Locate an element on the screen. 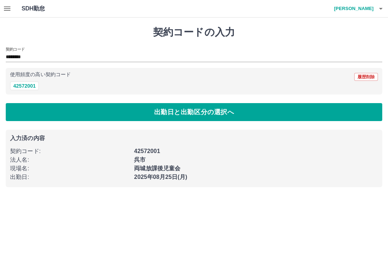  p: 使用頻度の高い契約コード is located at coordinates (40, 75).